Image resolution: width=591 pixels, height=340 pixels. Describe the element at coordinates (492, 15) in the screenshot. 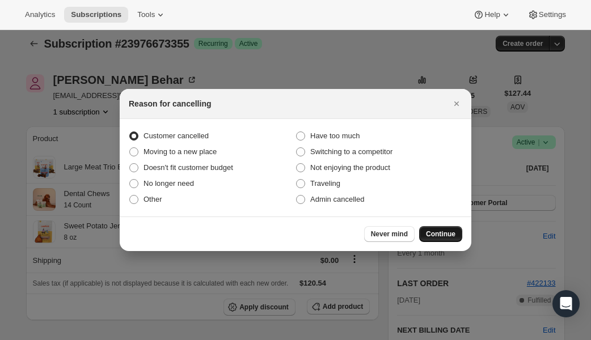

I see `button: Help` at that location.